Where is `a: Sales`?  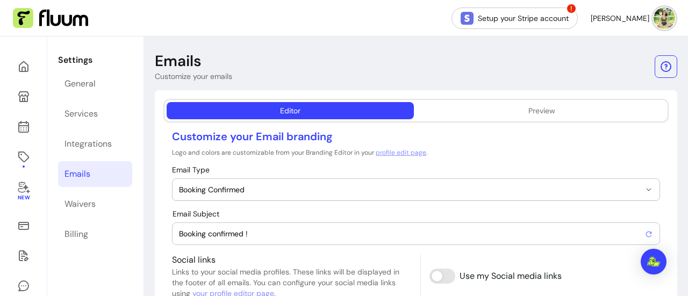 a: Sales is located at coordinates (23, 226).